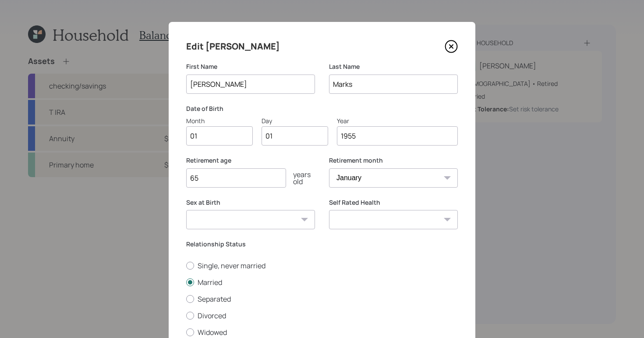 The height and width of the screenshot is (338, 644). Describe the element at coordinates (219, 120) in the screenshot. I see `div: Month` at that location.